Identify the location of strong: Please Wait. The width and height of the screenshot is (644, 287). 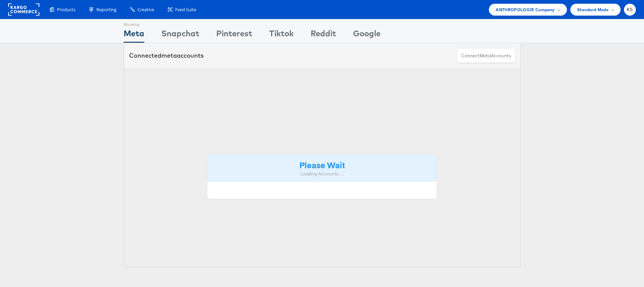
(322, 165).